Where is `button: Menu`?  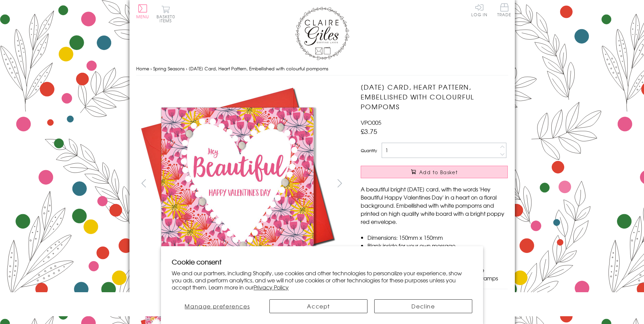
button: Menu is located at coordinates (143, 11).